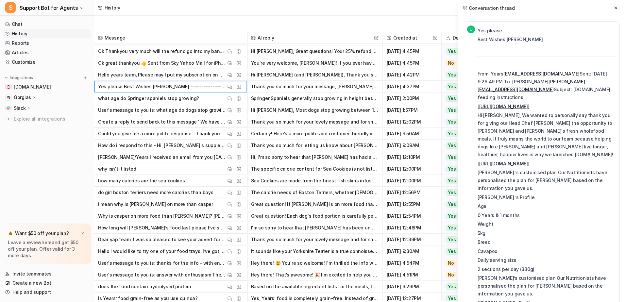 This screenshot has height=302, width=625. I want to click on button: The specific calorie content for Sea Cookies is not listed on the official product page or other ..., so click(315, 169).